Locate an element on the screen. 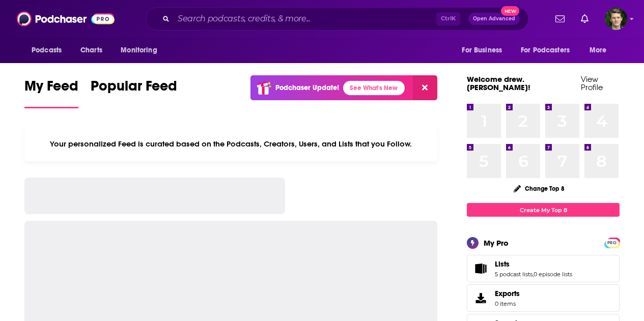 This screenshot has width=644, height=321. input: Search podcasts, credits, & more... is located at coordinates (305, 19).